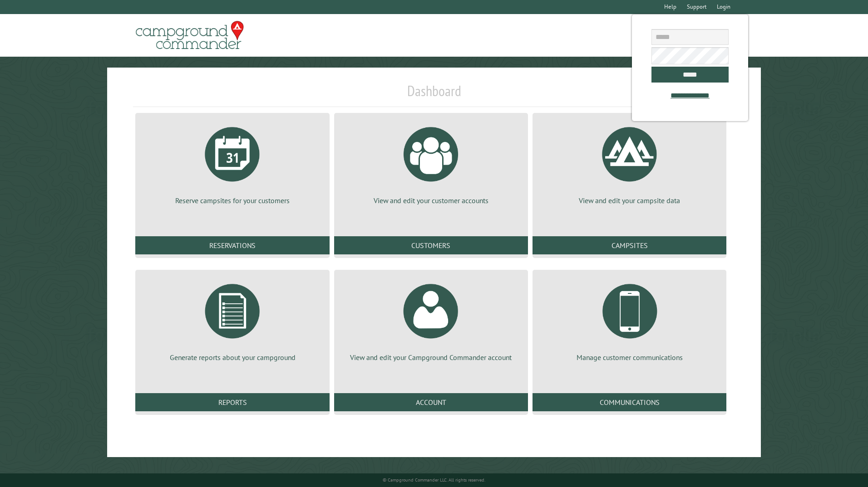 The width and height of the screenshot is (868, 487). Describe the element at coordinates (629, 200) in the screenshot. I see `p: View and edit your campsite data` at that location.